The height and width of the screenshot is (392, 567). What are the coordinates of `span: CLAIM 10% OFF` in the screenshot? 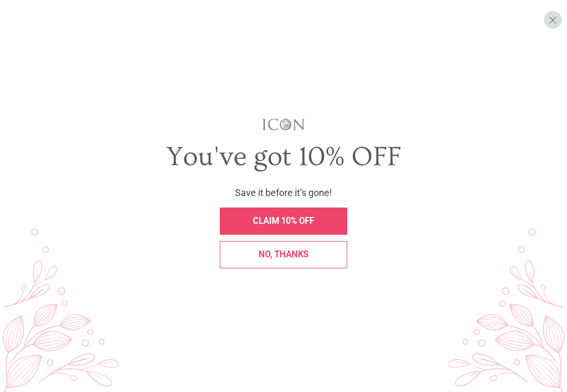 It's located at (284, 221).